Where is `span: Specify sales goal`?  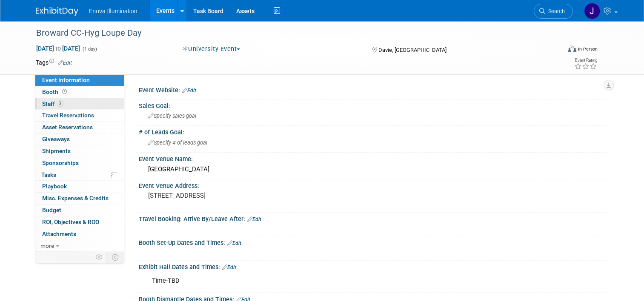
span: Specify sales goal is located at coordinates (172, 116).